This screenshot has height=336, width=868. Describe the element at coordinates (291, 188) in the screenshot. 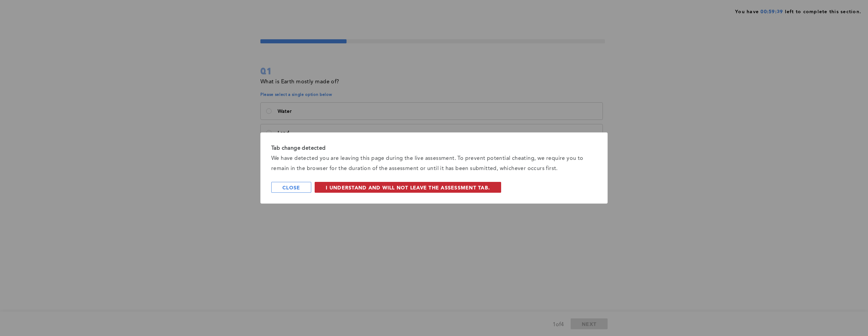

I see `span: Close` at that location.